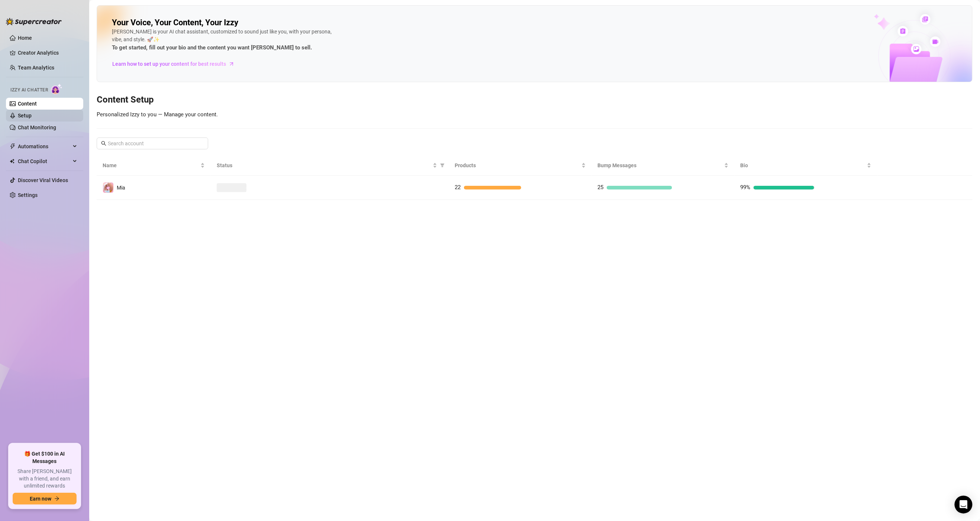 The image size is (980, 521). Describe the element at coordinates (803, 165) in the screenshot. I see `span: Bio` at that location.